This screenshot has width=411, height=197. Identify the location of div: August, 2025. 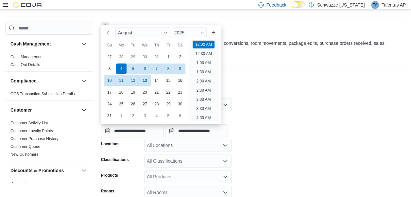
(145, 86).